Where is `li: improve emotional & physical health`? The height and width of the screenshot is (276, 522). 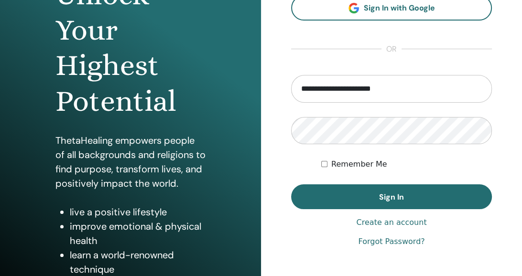 li: improve emotional & physical health is located at coordinates (138, 234).